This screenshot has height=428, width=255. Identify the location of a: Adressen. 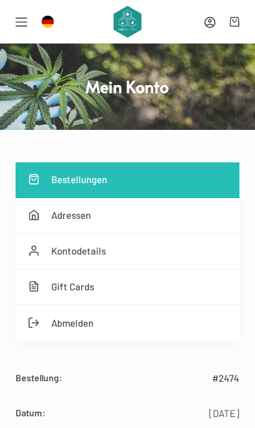
(128, 215).